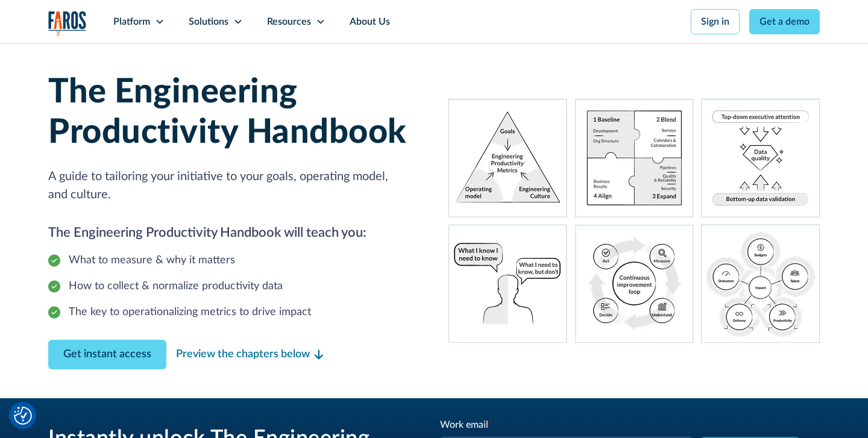 Image resolution: width=868 pixels, height=438 pixels. I want to click on div: Work email, so click(568, 425).